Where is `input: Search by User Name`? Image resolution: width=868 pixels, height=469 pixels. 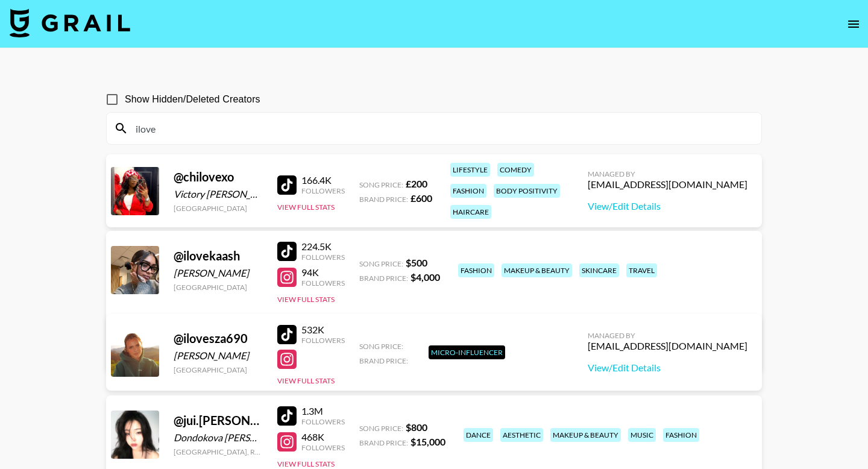
input: Search by User Name is located at coordinates (441, 128).